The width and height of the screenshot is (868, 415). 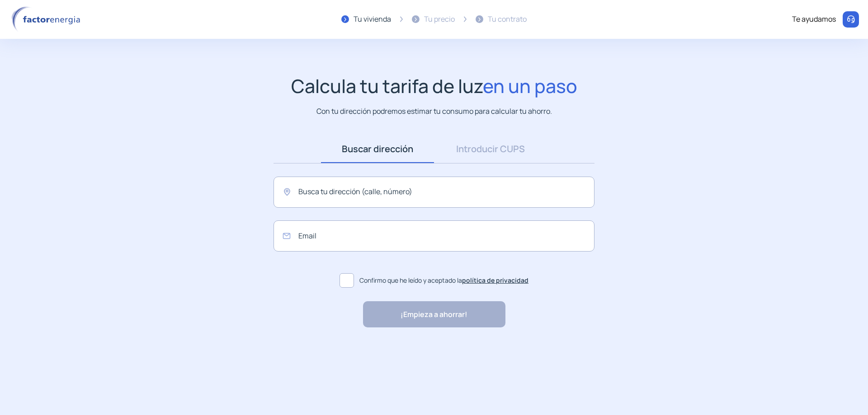 I want to click on div: Tu vivienda, so click(x=372, y=19).